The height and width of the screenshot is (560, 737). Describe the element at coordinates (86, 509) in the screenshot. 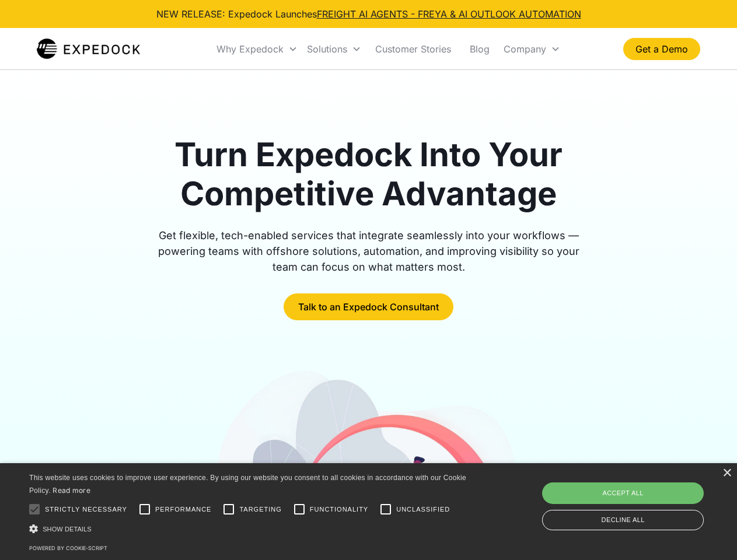

I see `span: Strictly necessary` at that location.